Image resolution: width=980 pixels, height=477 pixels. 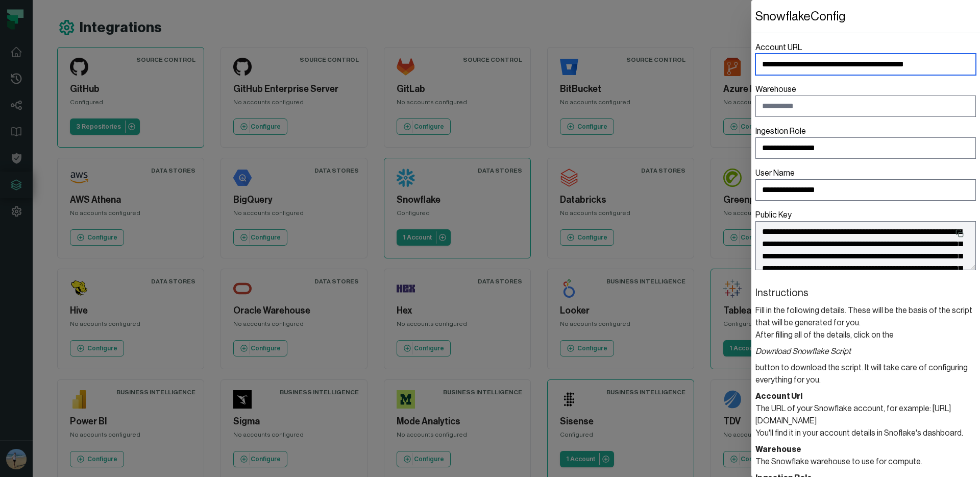 What do you see at coordinates (866, 190) in the screenshot?
I see `input: User Name` at bounding box center [866, 190].